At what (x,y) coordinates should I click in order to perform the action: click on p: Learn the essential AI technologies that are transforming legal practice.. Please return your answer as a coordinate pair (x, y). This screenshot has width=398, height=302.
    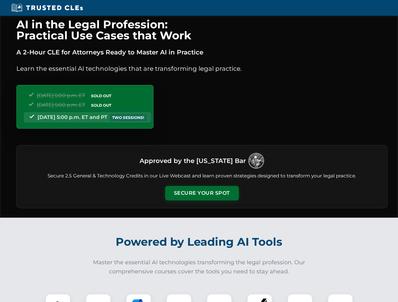
    Looking at the image, I should click on (202, 69).